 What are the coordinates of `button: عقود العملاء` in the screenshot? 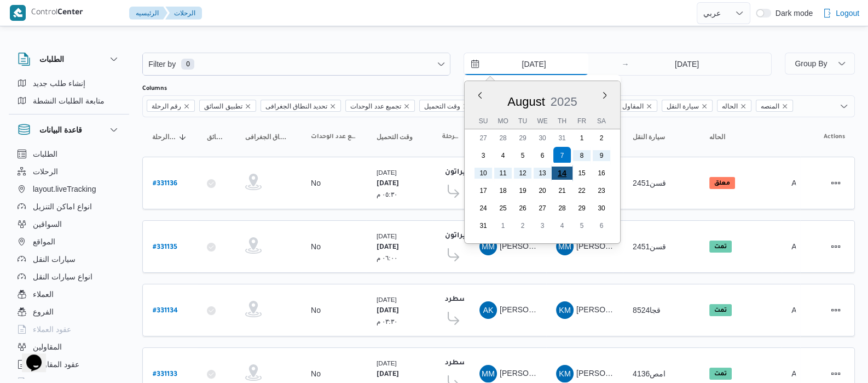 It's located at (69, 329).